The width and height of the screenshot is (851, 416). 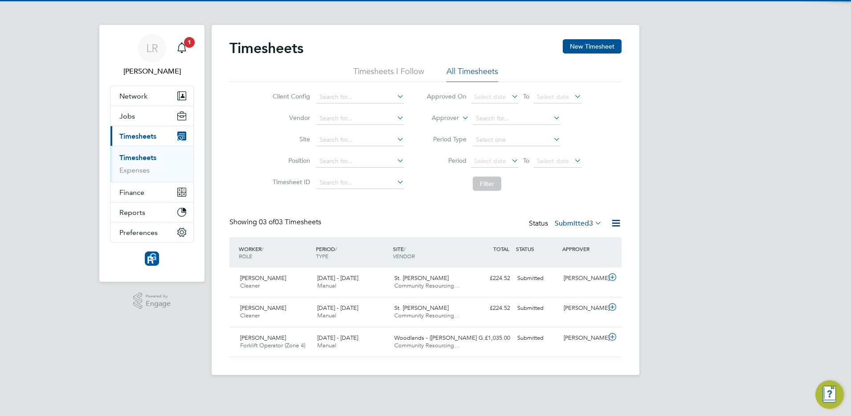 I want to click on span: Jobs, so click(x=127, y=116).